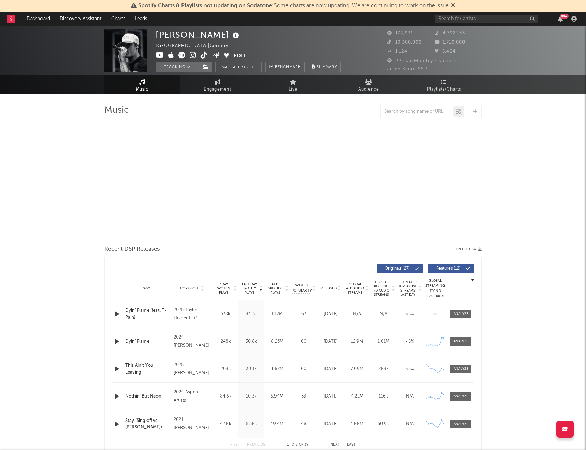  What do you see at coordinates (148, 369) in the screenshot?
I see `a: This Ain't You Leaving` at bounding box center [148, 369].